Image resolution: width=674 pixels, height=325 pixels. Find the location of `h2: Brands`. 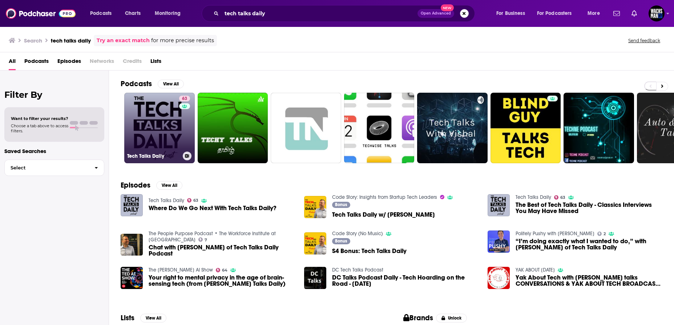

h2: Brands is located at coordinates (418, 318).